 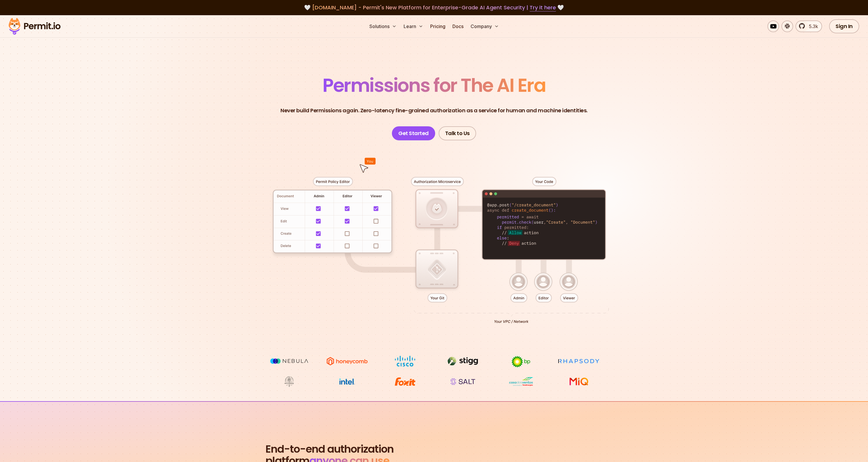 What do you see at coordinates (485, 26) in the screenshot?
I see `button: Company` at bounding box center [485, 26].